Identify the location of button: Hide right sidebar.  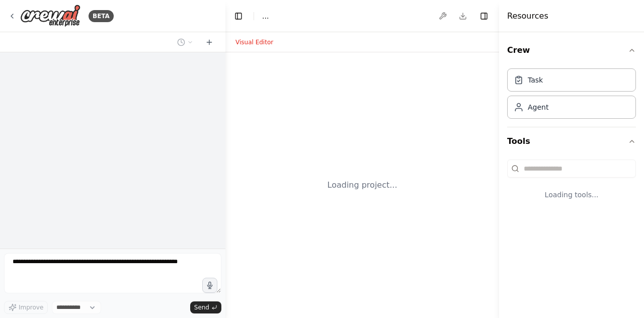
(484, 16).